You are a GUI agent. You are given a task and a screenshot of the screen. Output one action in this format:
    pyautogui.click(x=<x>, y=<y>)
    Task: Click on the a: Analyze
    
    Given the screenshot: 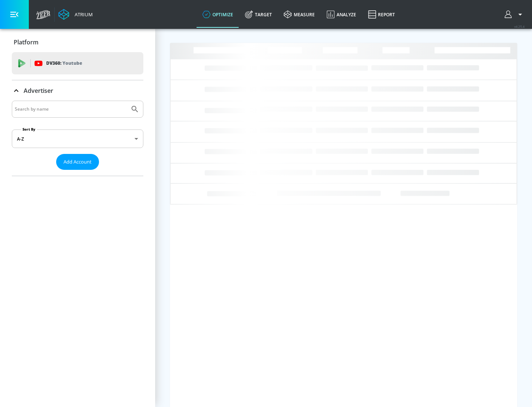 What is the action you would take?
    pyautogui.click(x=341, y=14)
    